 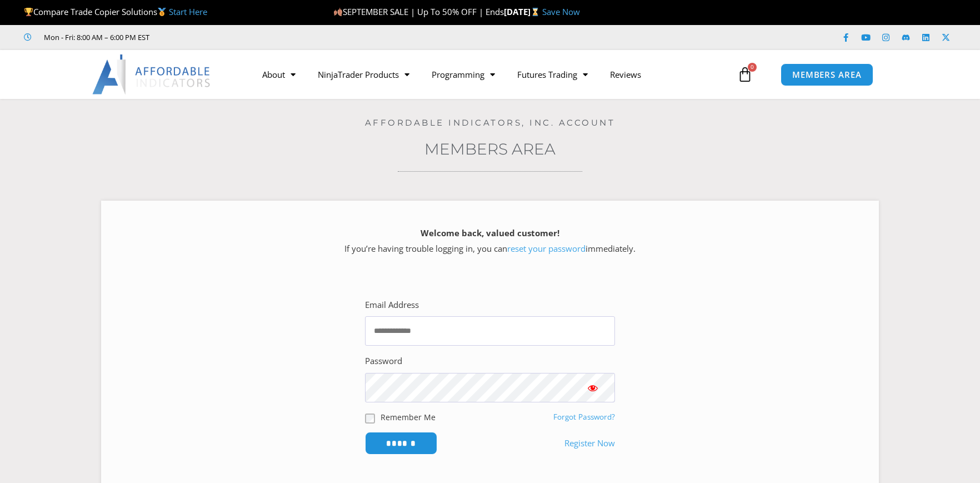 What do you see at coordinates (584, 417) in the screenshot?
I see `a: Forgot Password?` at bounding box center [584, 417].